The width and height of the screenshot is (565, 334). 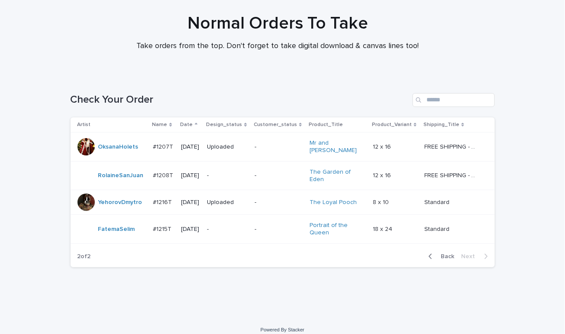 What do you see at coordinates (336, 229) in the screenshot?
I see `a: Portrait of the Queen` at bounding box center [336, 229].